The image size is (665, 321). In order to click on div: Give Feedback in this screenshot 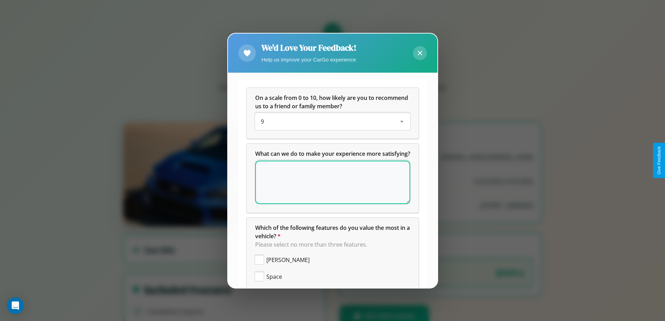, I will do `click(659, 160)`.